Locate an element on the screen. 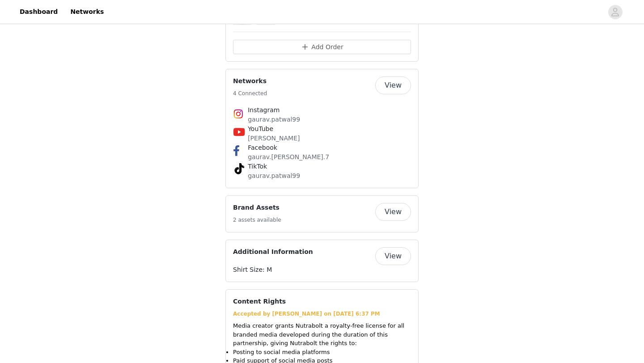  div: Networks is located at coordinates (322, 128).